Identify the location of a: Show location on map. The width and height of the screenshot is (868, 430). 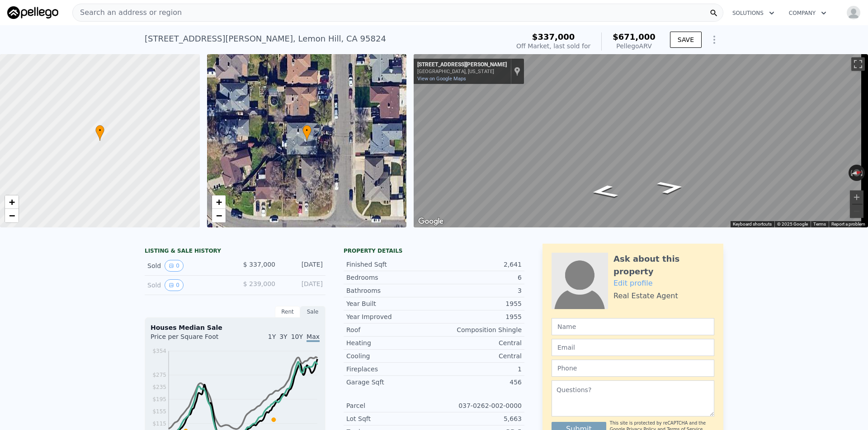
(517, 72).